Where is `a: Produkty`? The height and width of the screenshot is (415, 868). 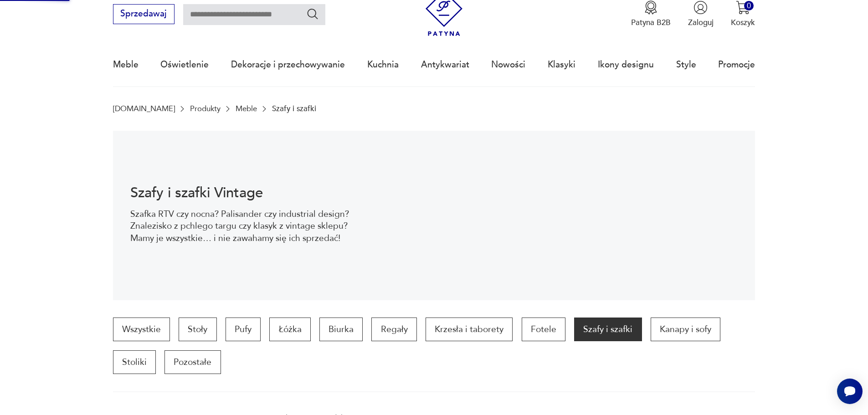
a: Produkty is located at coordinates (205, 109).